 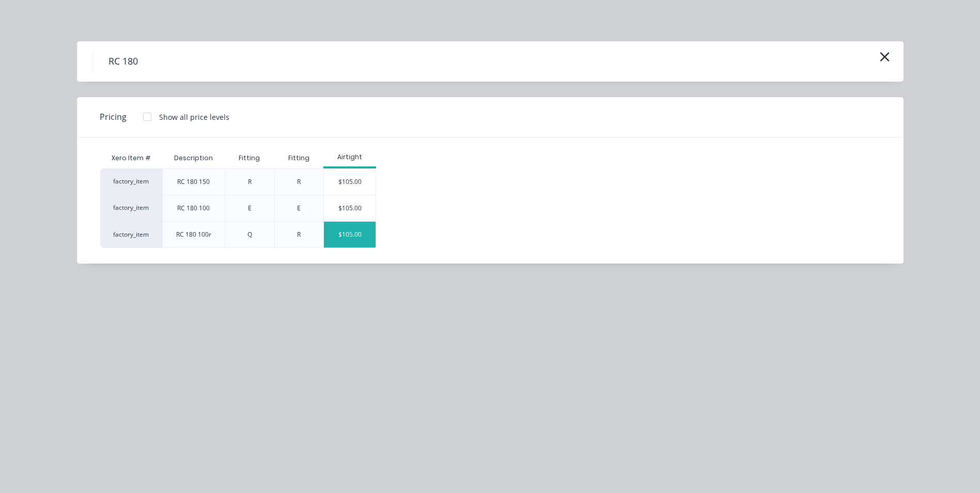 I want to click on div: RC 180 100r, so click(x=194, y=235).